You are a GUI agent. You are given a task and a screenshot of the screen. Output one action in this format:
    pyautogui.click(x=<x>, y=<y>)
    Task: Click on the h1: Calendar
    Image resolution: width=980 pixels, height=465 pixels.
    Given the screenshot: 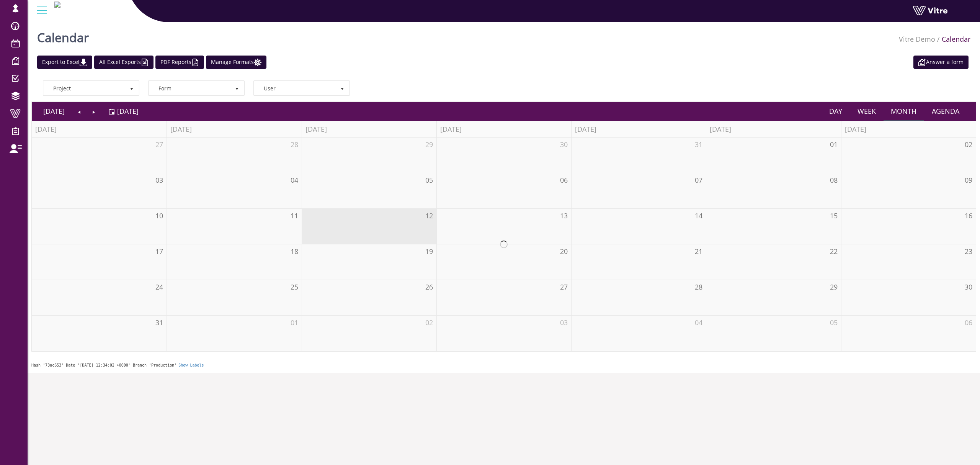 What is the action you would take?
    pyautogui.click(x=63, y=35)
    